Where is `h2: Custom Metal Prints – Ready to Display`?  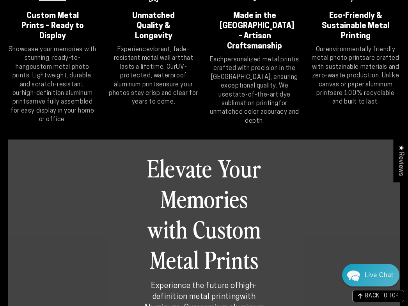
h2: Custom Metal Prints – Ready to Display is located at coordinates (52, 26).